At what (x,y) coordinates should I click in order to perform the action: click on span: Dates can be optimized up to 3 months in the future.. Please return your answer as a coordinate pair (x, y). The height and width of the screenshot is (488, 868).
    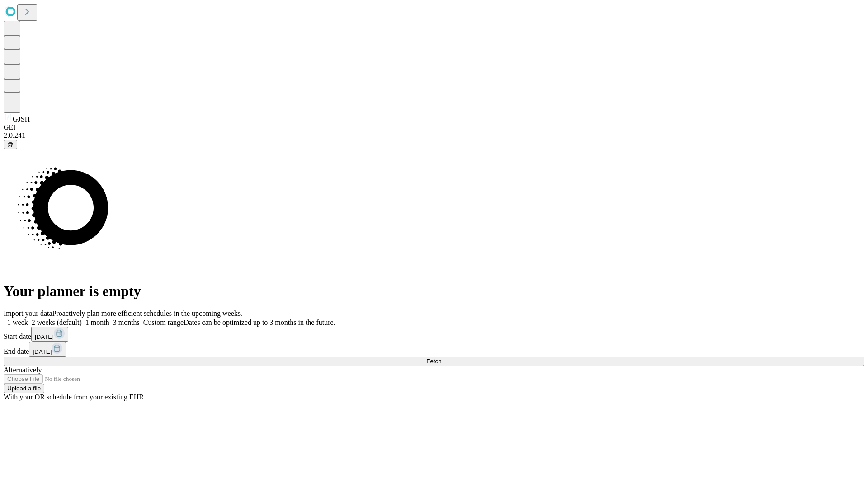
    Looking at the image, I should click on (259, 322).